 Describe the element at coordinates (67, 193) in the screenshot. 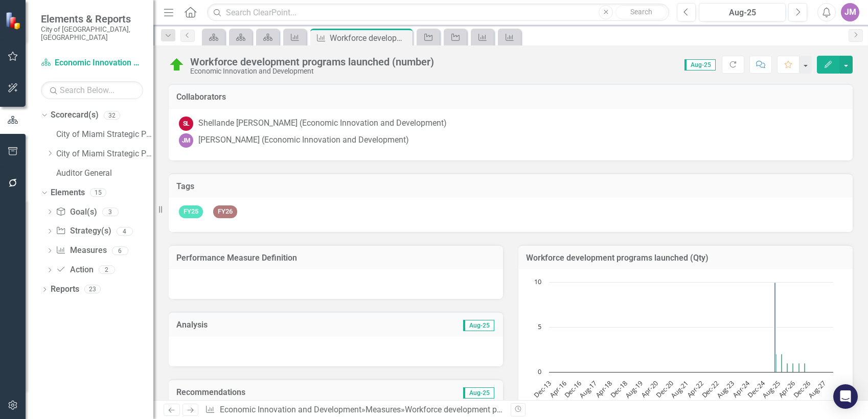

I see `a: Elements` at that location.